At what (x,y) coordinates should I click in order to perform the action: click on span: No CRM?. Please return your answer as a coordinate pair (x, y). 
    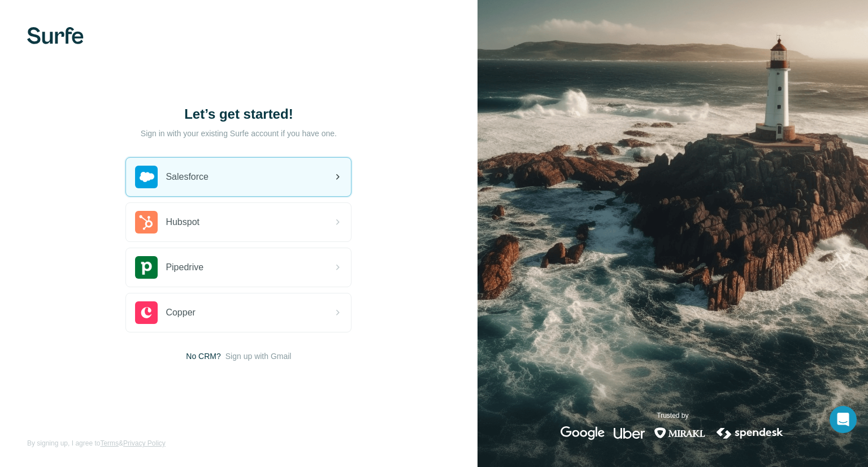
    Looking at the image, I should click on (203, 356).